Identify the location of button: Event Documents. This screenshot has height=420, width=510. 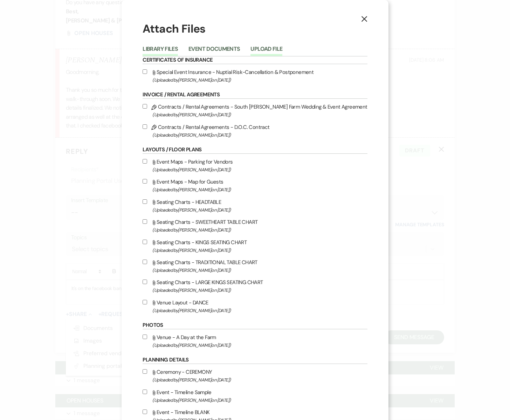
(214, 51).